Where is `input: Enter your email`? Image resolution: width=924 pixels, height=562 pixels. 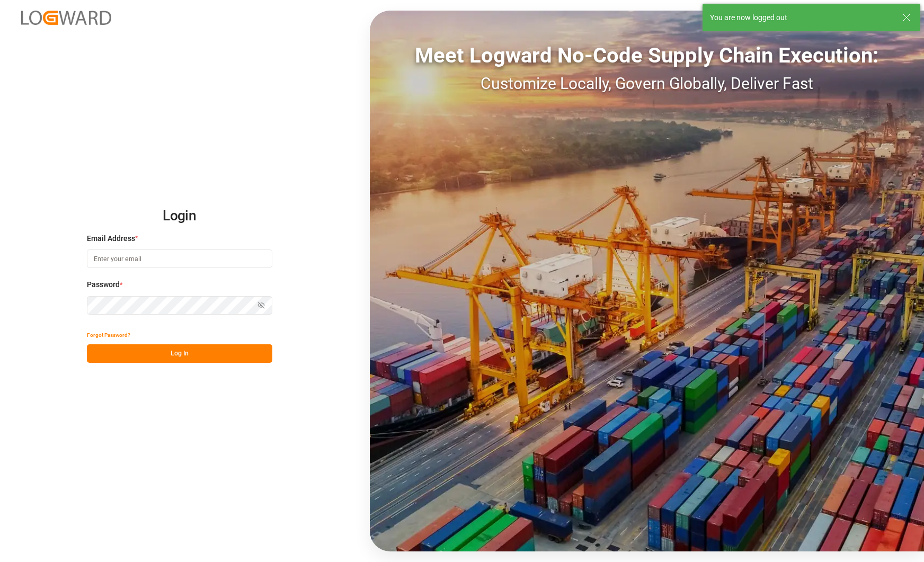 input: Enter your email is located at coordinates (180, 259).